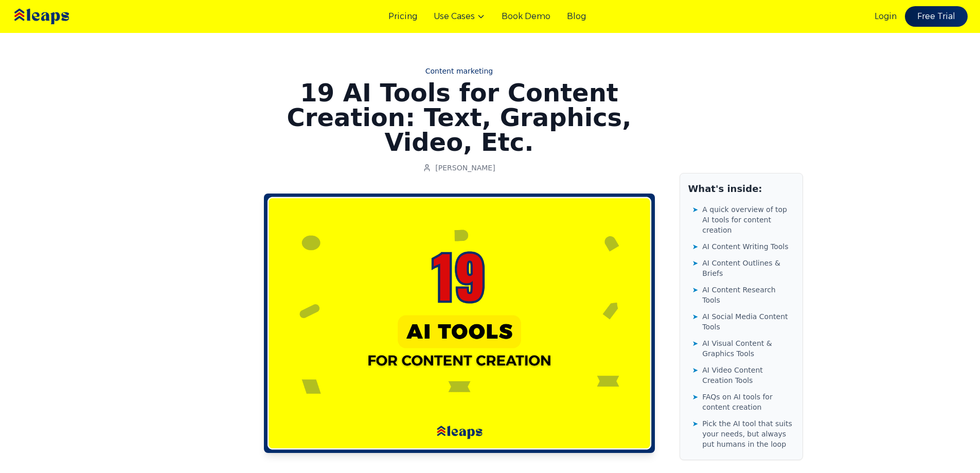 The image size is (980, 473). I want to click on a: ➤AI Visual Content & Graphics Tools, so click(743, 349).